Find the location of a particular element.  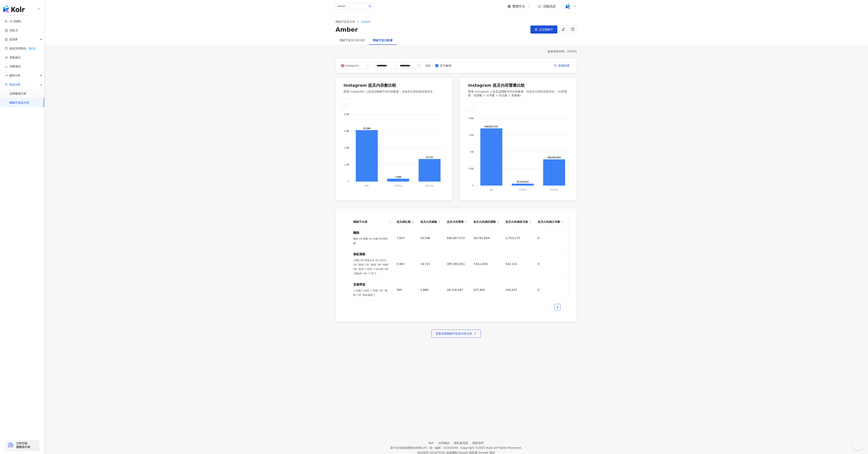

tspan: 4.4萬 is located at coordinates (346, 114).